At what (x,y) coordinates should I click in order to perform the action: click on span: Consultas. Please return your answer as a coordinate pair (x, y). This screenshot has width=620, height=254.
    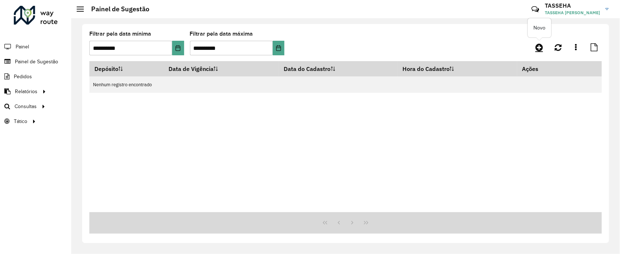
    Looking at the image, I should click on (25, 106).